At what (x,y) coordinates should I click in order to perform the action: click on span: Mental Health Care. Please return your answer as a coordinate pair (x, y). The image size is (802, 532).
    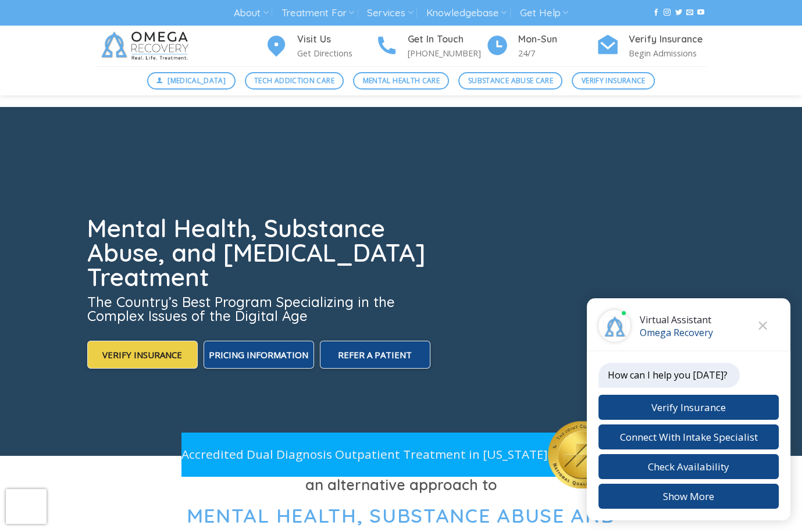
    Looking at the image, I should click on (401, 80).